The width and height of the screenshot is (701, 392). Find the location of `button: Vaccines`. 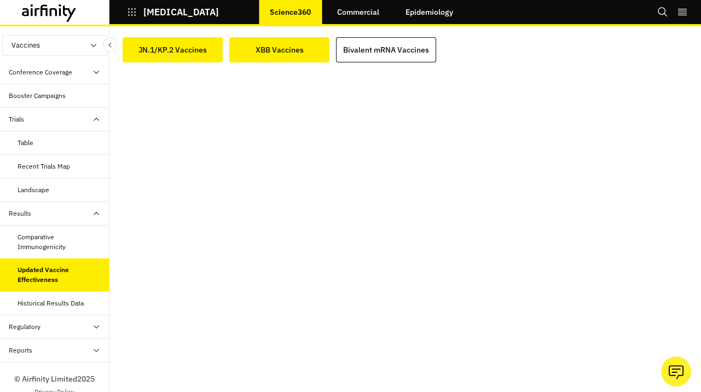

button: Vaccines is located at coordinates (55, 45).